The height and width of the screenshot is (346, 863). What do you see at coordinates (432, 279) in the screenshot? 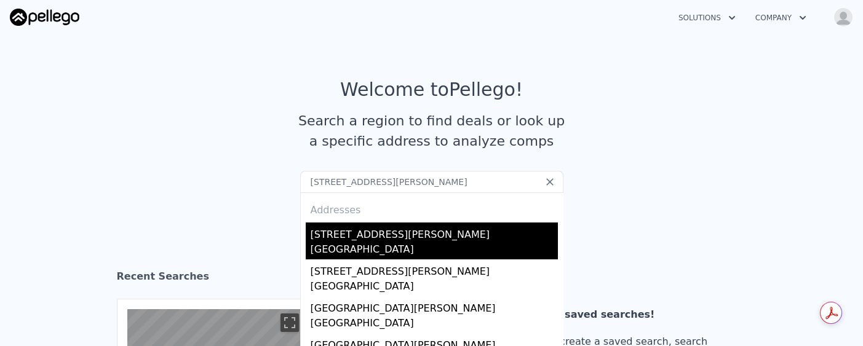
I see `div: Recent Searches` at bounding box center [432, 279].